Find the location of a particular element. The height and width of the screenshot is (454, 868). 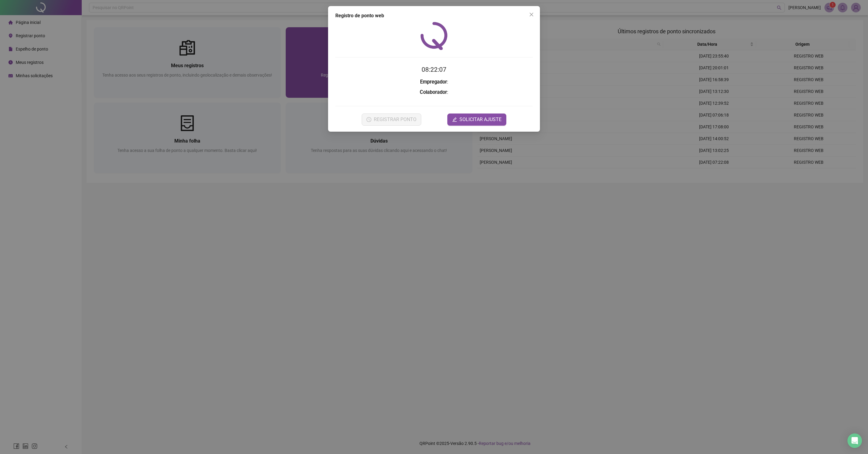

img: QRPoint is located at coordinates (434, 36).